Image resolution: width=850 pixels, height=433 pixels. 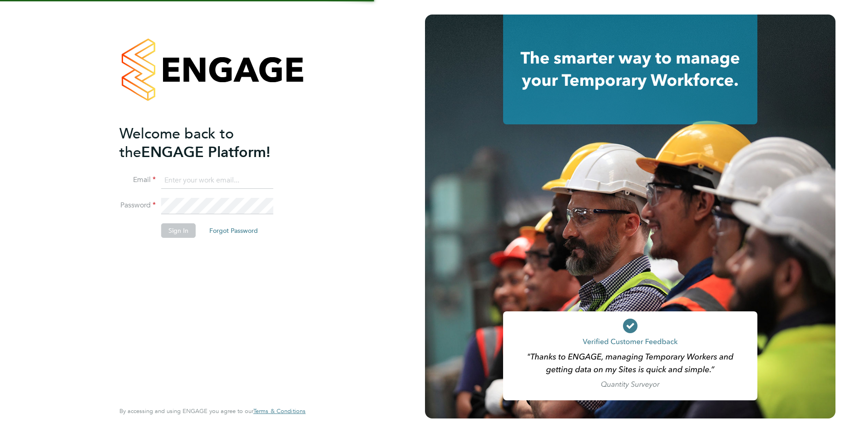 What do you see at coordinates (279, 411) in the screenshot?
I see `span: Terms & Conditions` at bounding box center [279, 411].